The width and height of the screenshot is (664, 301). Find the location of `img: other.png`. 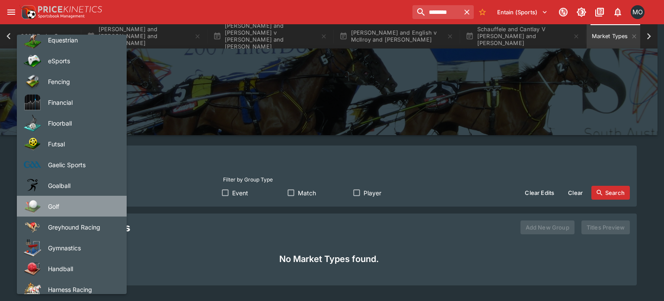

img: other.png is located at coordinates (32, 81).